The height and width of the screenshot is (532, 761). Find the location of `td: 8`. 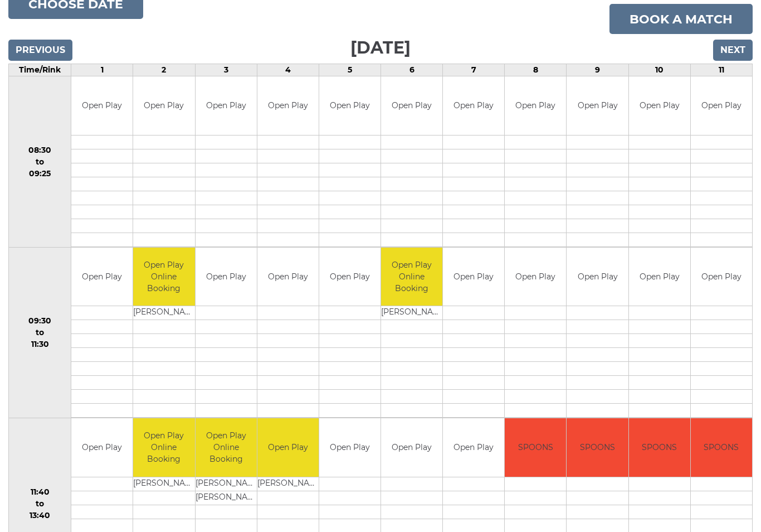

td: 8 is located at coordinates (536, 70).